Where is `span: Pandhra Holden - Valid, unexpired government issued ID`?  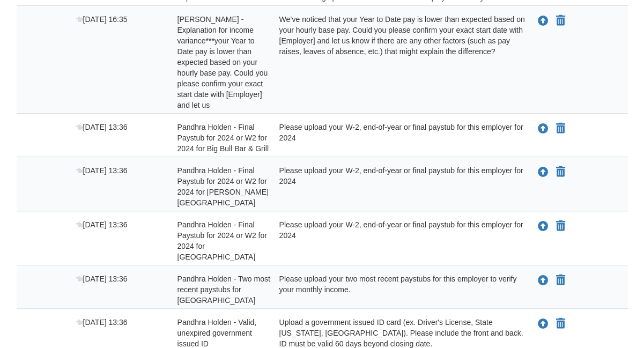
span: Pandhra Holden - Valid, unexpired government issued ID is located at coordinates (217, 333).